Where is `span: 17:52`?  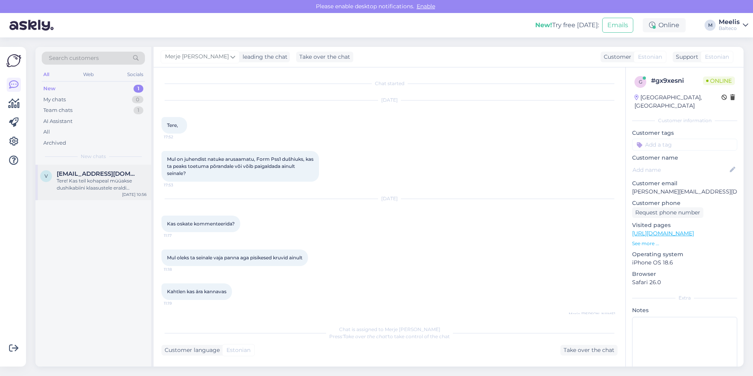
span: 17:52 is located at coordinates (178, 137).